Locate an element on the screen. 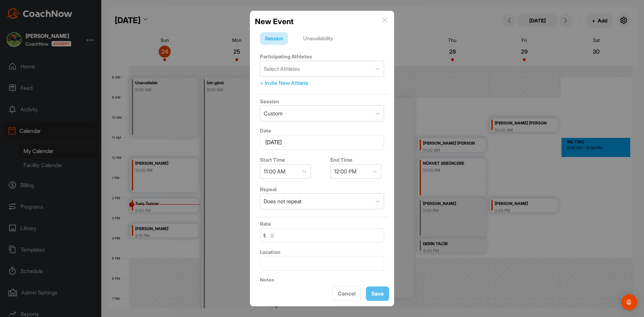 This screenshot has height=317, width=644. div: Session is located at coordinates (274, 39).